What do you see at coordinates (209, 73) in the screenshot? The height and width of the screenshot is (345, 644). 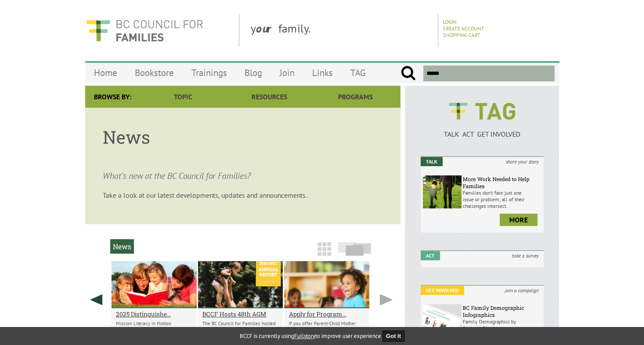 I see `a: Trainings` at bounding box center [209, 73].